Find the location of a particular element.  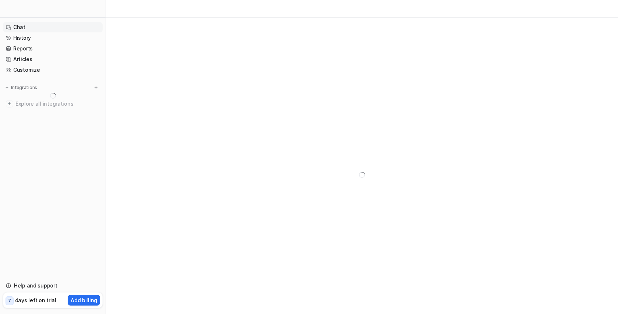

a: History is located at coordinates (53, 38).